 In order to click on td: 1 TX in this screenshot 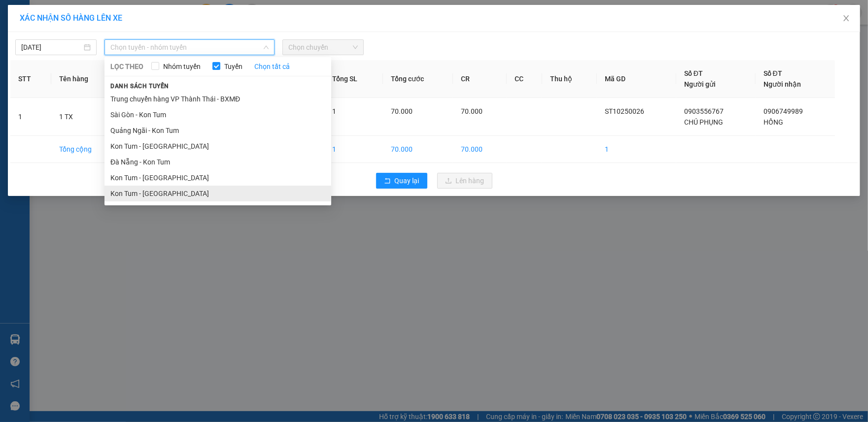, I will do `click(86, 117)`.